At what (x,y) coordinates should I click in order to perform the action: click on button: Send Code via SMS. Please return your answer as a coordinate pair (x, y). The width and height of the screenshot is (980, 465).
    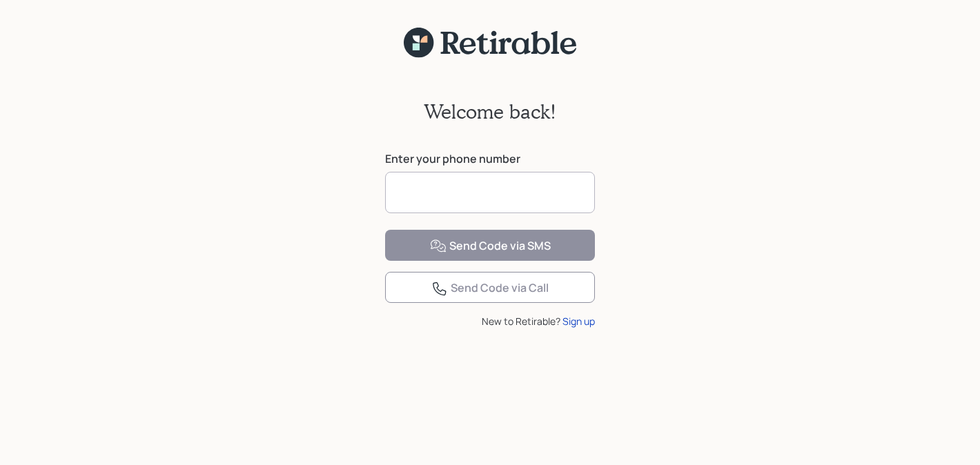
    Looking at the image, I should click on (490, 245).